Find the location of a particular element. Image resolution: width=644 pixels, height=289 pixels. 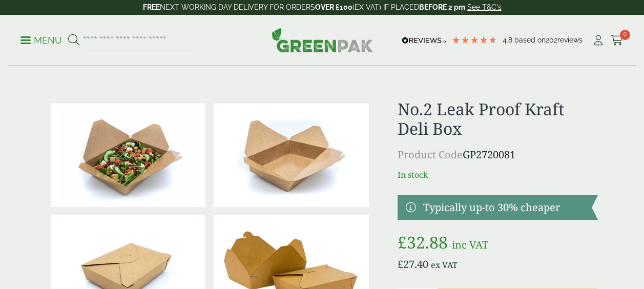

a: 0 is located at coordinates (617, 41).